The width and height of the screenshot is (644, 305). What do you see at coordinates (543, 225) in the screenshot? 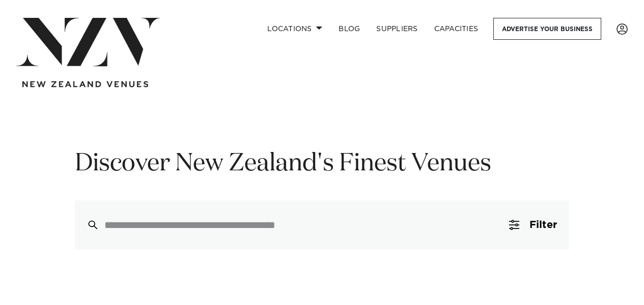
I see `span: Filter` at bounding box center [543, 225].